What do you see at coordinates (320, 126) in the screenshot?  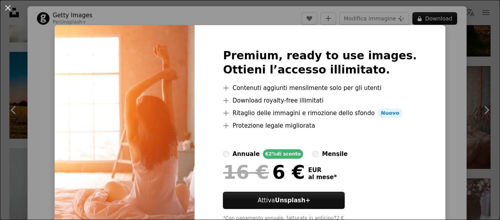 I see `li: Protezione legale migliorata` at bounding box center [320, 126].